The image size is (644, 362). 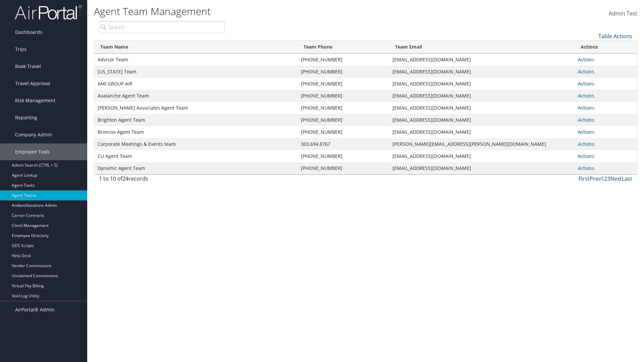 I want to click on th: Team Phone: activate to sort column ascending, so click(x=343, y=47).